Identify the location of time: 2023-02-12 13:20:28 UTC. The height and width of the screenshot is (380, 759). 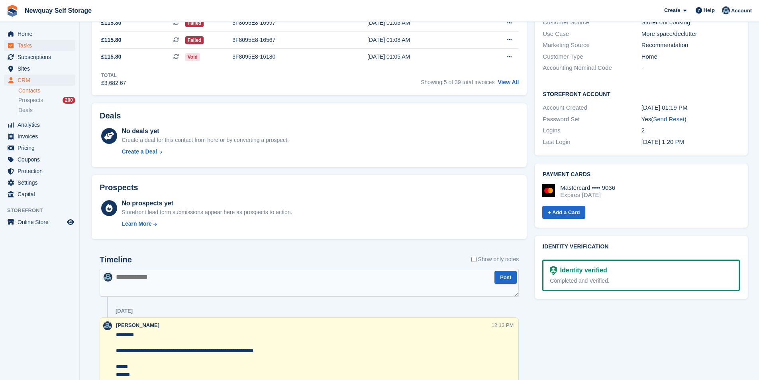
(663, 141).